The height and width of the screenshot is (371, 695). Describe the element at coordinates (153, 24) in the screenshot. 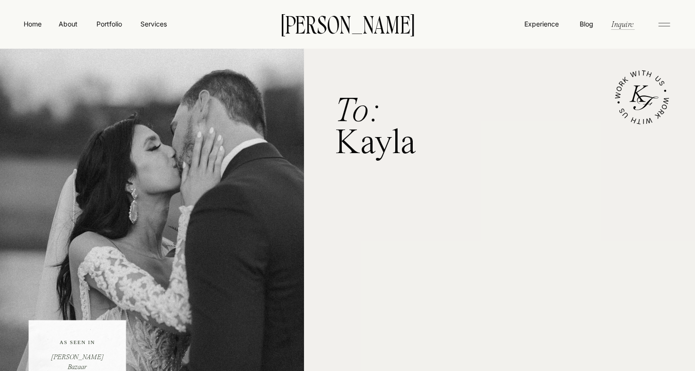

I see `a: Services` at that location.